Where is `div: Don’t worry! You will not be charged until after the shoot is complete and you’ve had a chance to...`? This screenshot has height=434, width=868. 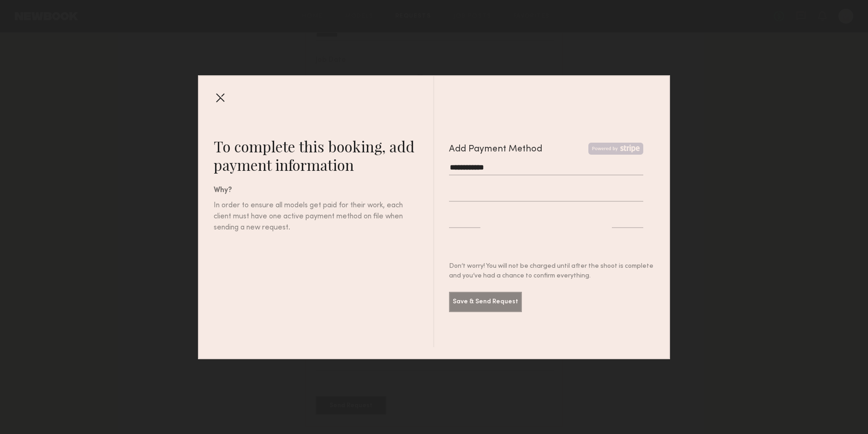 div: Don’t worry! You will not be charged until after the shoot is complete and you’ve had a chance to... is located at coordinates (552, 271).